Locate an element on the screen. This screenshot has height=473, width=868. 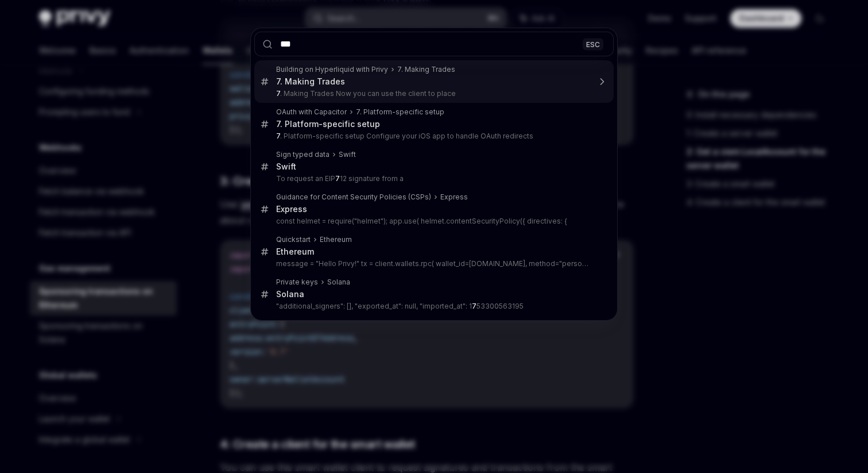
div: Sign typed data is located at coordinates (302, 154).